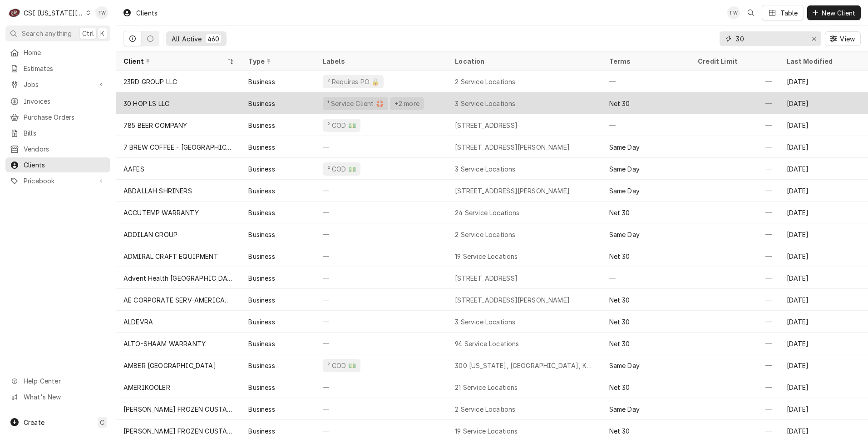 Image resolution: width=868 pixels, height=434 pixels. What do you see at coordinates (485, 168) in the screenshot?
I see `div: 3 Service Locations` at bounding box center [485, 168].